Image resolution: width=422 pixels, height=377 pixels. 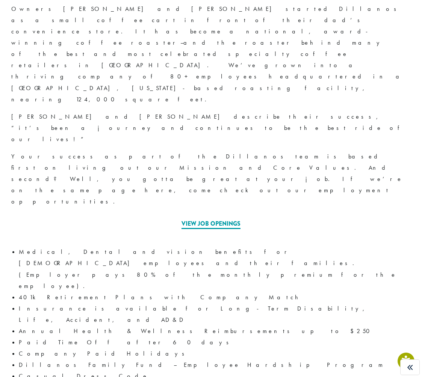 What do you see at coordinates (214, 342) in the screenshot?
I see `li: Paid Time Off after 60 days` at bounding box center [214, 342].